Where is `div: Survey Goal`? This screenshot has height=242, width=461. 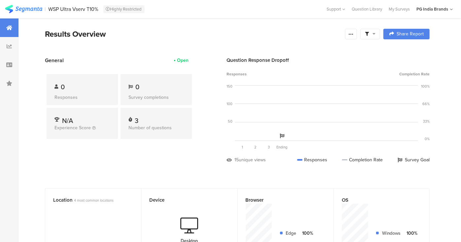
div: Survey Goal is located at coordinates (414, 160).